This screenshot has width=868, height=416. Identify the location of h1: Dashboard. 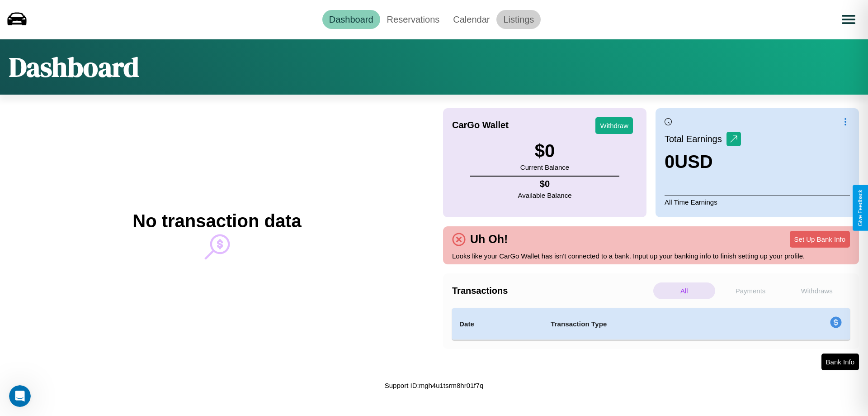
(74, 67).